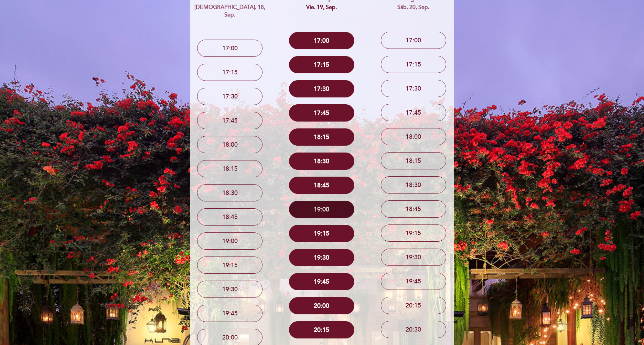  What do you see at coordinates (321, 305) in the screenshot?
I see `button: 20:00` at bounding box center [321, 305].